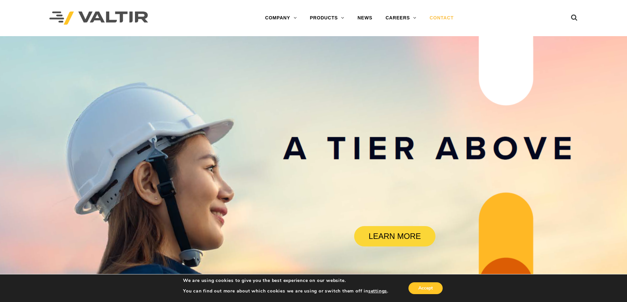 The width and height of the screenshot is (627, 302). What do you see at coordinates (286, 292) in the screenshot?
I see `p: You can find out more about which cookies we are using or switch them off in .` at bounding box center [286, 292].